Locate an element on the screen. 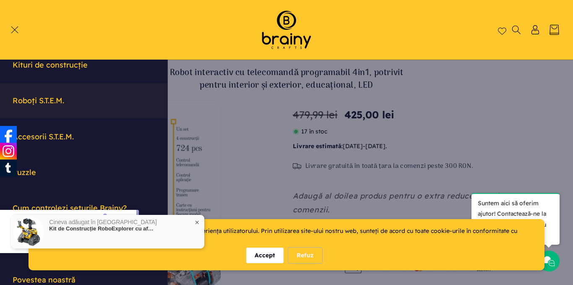 The width and height of the screenshot is (573, 285). p: Suntem aici să oferim ajutor! Contactează-ne la orice oră, chiar și pentru un simplu salut! is located at coordinates (515, 219).